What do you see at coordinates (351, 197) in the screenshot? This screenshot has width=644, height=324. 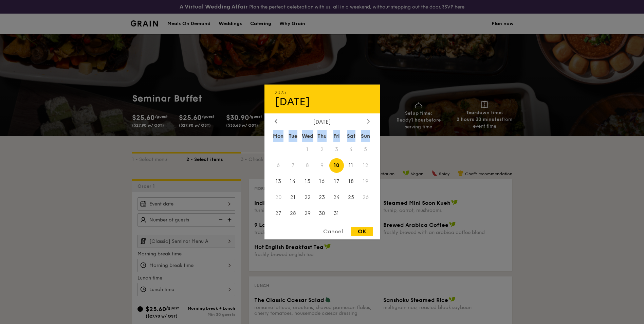 I see `span: 25` at bounding box center [351, 197].